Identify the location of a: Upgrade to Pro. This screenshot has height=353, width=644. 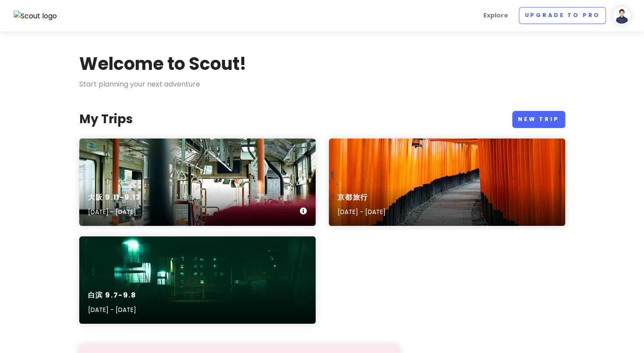
(562, 16).